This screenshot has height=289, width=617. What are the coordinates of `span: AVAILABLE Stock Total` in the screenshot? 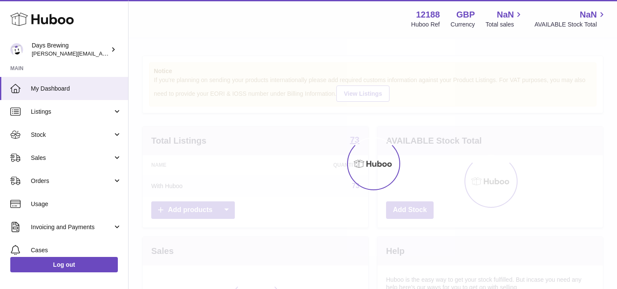 It's located at (570, 24).